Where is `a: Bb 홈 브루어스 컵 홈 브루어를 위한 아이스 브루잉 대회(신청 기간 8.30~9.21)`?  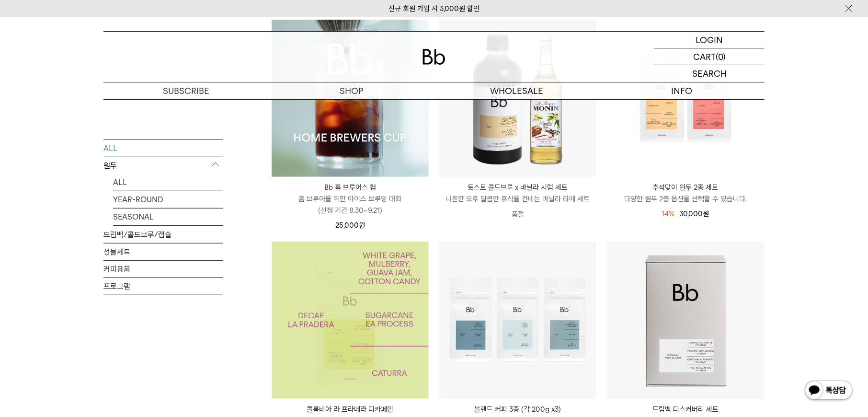
a: Bb 홈 브루어스 컵 홈 브루어를 위한 아이스 브루잉 대회(신청 기간 8.30~9.21) is located at coordinates (350, 199).